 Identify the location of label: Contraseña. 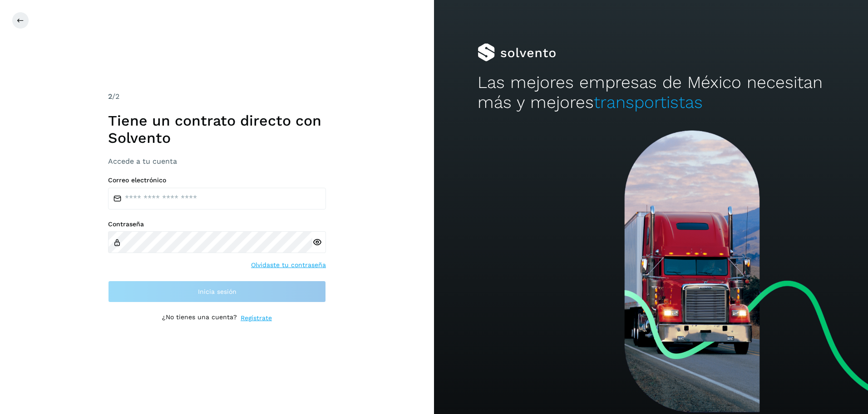
(217, 224).